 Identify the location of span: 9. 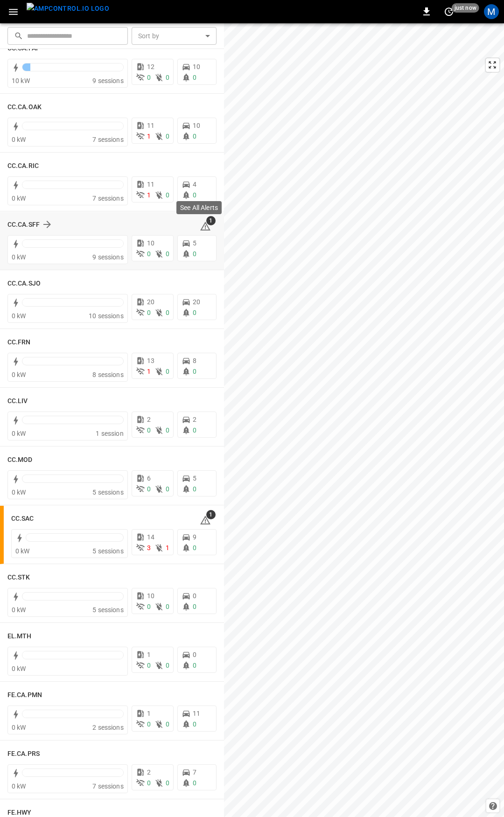
(194, 537).